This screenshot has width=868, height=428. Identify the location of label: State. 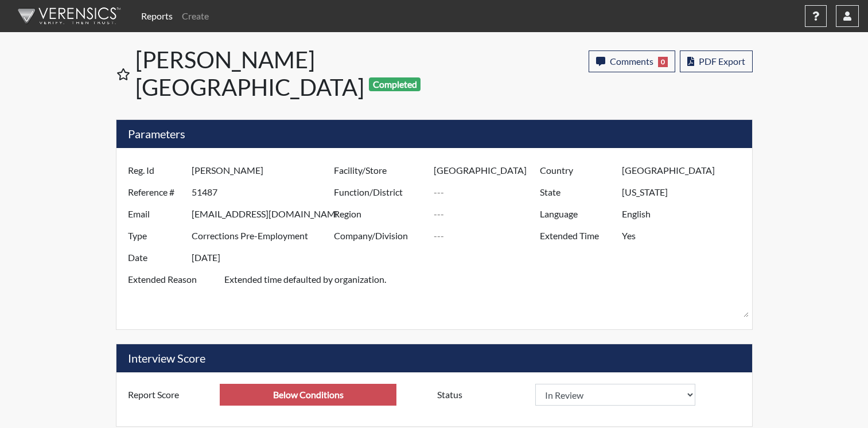
(576, 192).